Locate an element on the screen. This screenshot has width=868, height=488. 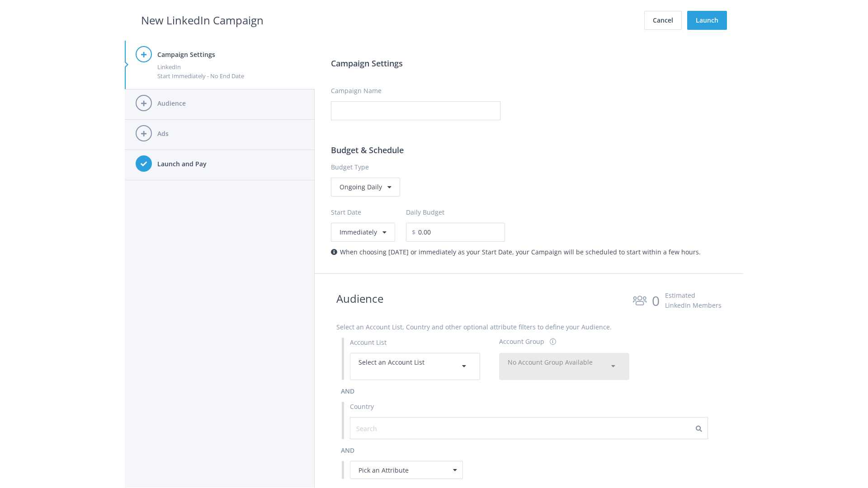
div: Estimated LinkedIn Members is located at coordinates (693, 300).